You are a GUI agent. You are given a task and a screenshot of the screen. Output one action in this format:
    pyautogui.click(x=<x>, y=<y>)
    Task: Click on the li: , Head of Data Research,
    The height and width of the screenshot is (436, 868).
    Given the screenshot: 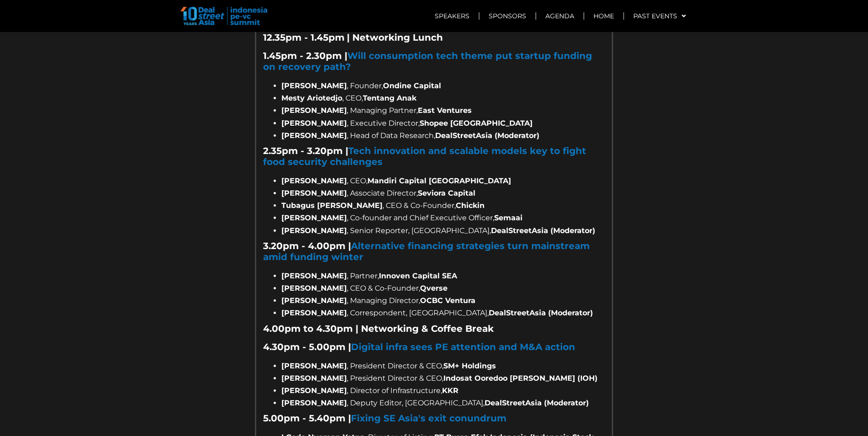 What is the action you would take?
    pyautogui.click(x=443, y=135)
    